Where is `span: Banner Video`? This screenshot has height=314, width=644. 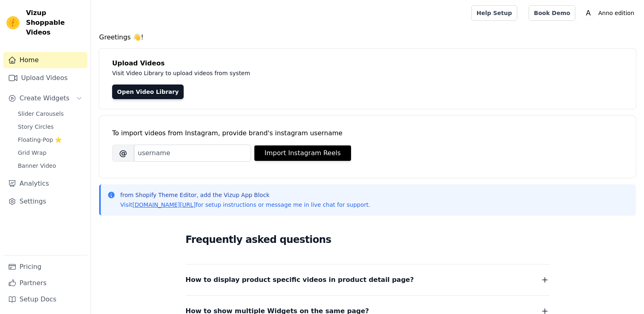
span: Banner Video is located at coordinates (37, 166).